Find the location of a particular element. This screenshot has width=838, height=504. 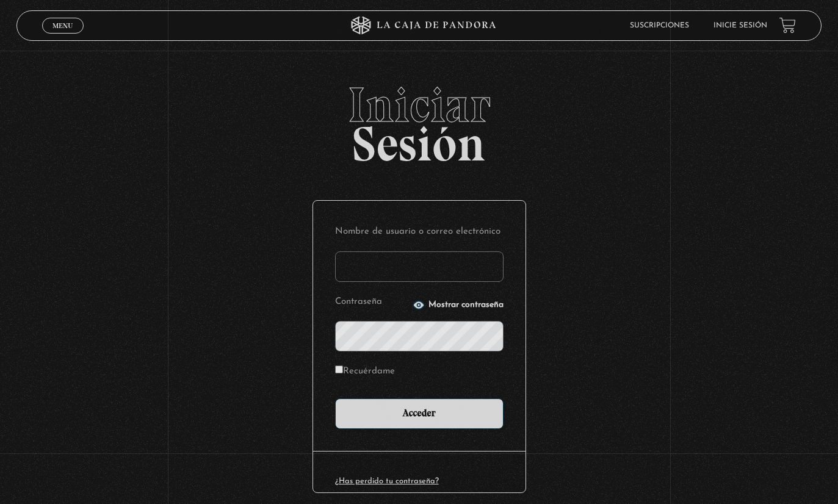

a: ¿Has perdido tu contraseña? is located at coordinates (387, 480).